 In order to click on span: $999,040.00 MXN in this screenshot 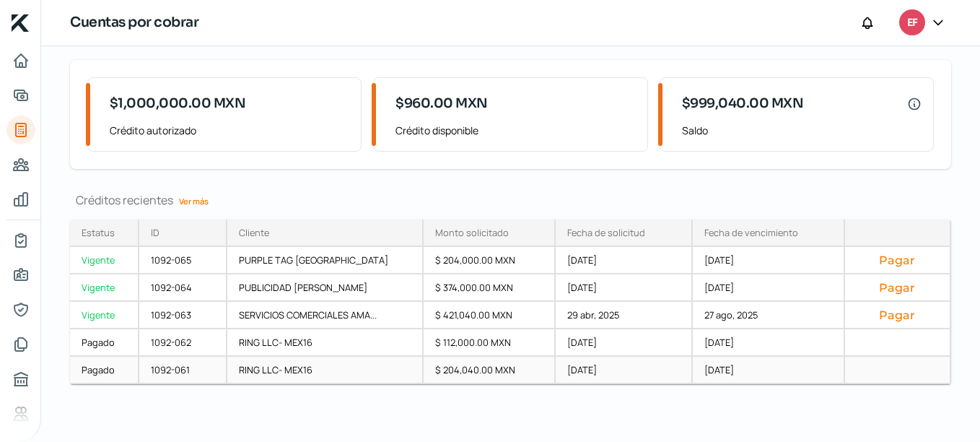, I will do `click(743, 103)`.